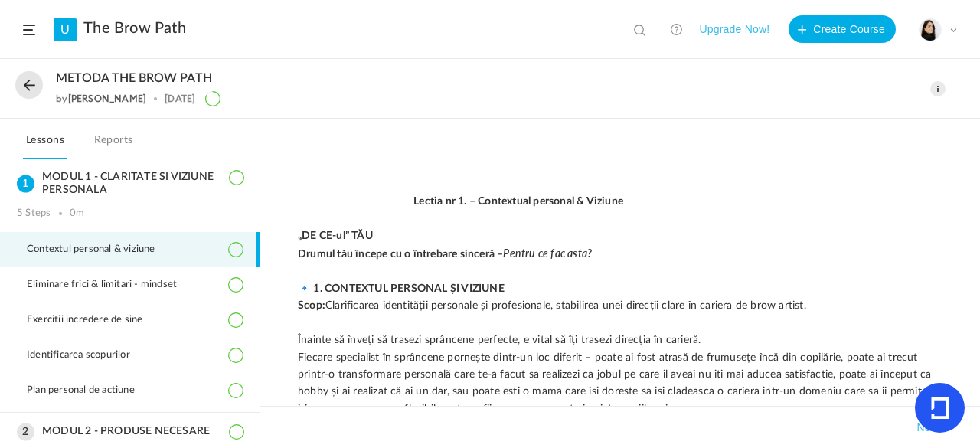  I want to click on div: 0m, so click(77, 214).